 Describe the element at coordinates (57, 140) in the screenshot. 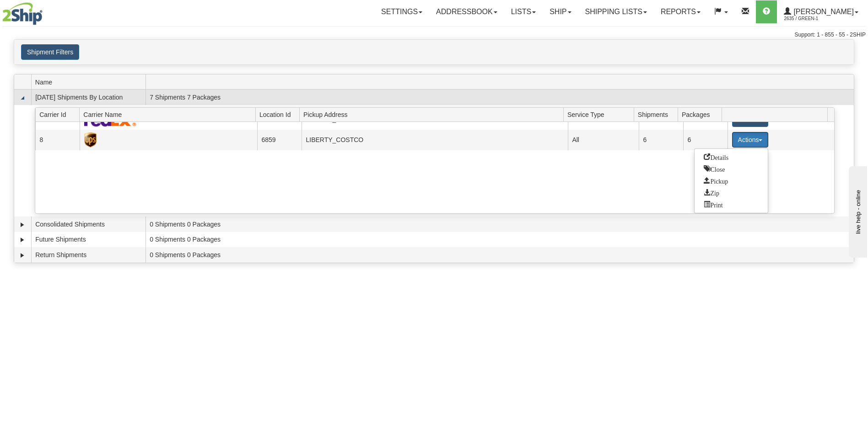

I see `td: 8` at that location.